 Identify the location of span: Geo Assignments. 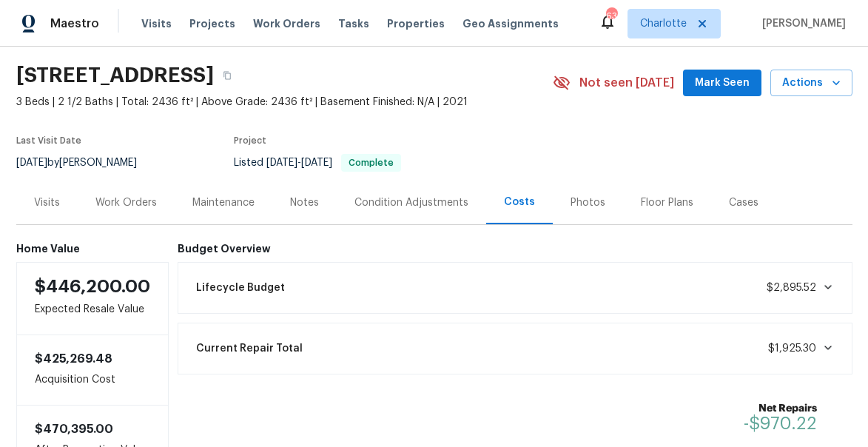
(511, 24).